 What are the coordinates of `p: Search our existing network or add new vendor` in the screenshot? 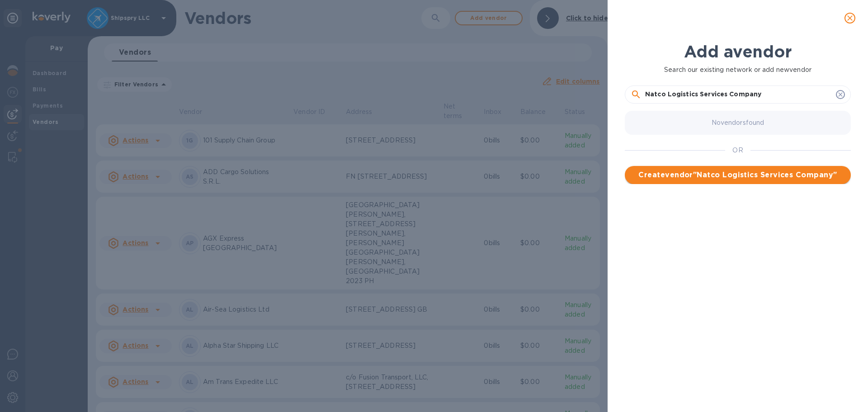 It's located at (738, 69).